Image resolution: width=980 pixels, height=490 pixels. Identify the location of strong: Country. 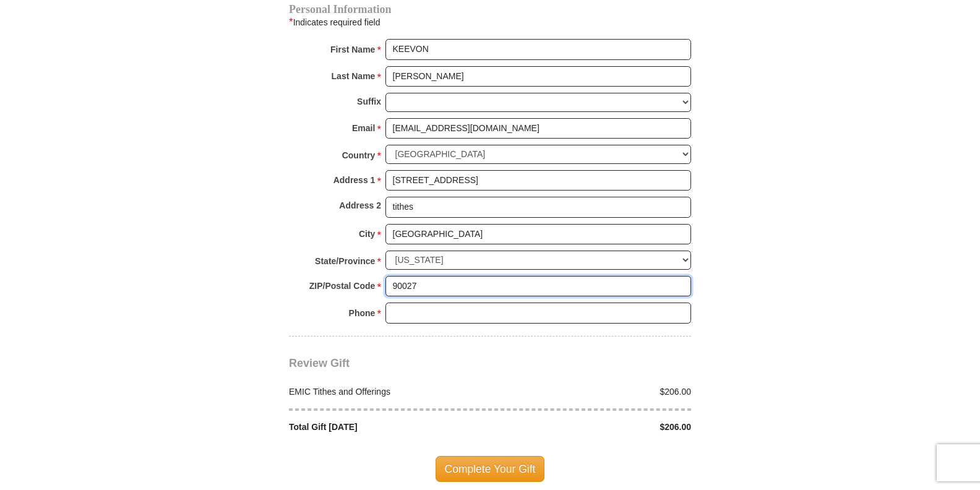
(359, 155).